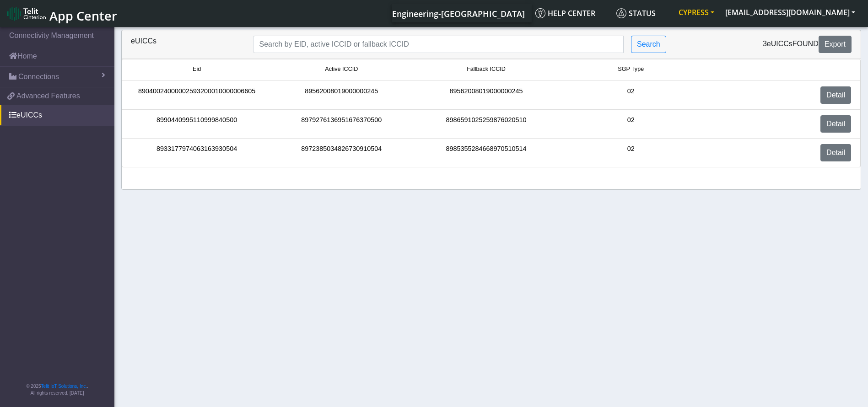  I want to click on div: 8979276136951676370500, so click(341, 124).